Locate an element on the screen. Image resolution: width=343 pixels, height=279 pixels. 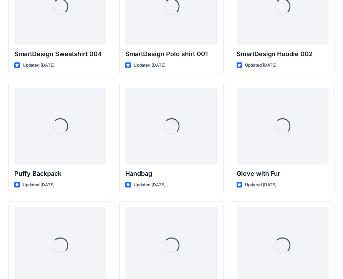
p: Handbag is located at coordinates (171, 174).